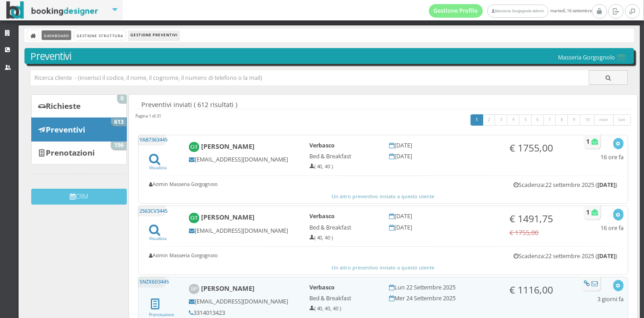  I want to click on a: 3, so click(501, 120).